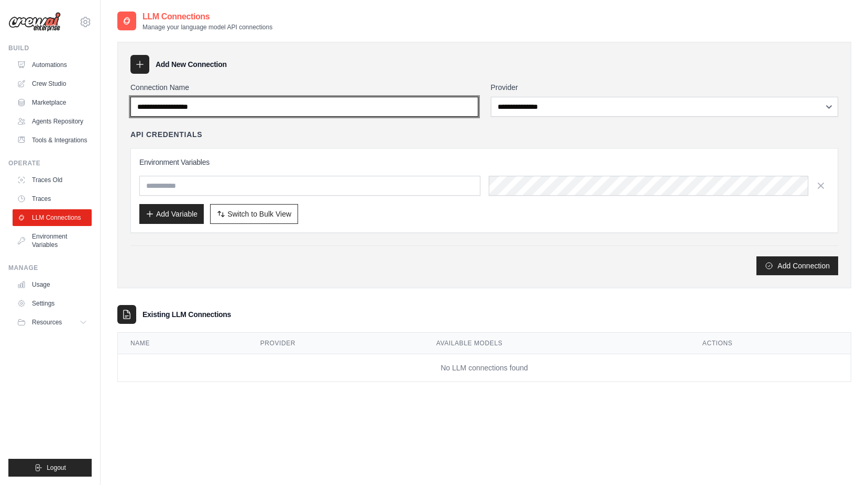 The width and height of the screenshot is (868, 485). What do you see at coordinates (207, 17) in the screenshot?
I see `h2: LLM Connections` at bounding box center [207, 17].